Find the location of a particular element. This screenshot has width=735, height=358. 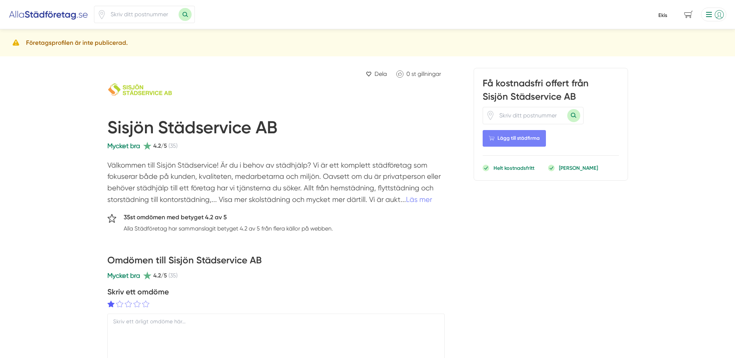

h1: Sisjön Städservice AB is located at coordinates (192, 129).